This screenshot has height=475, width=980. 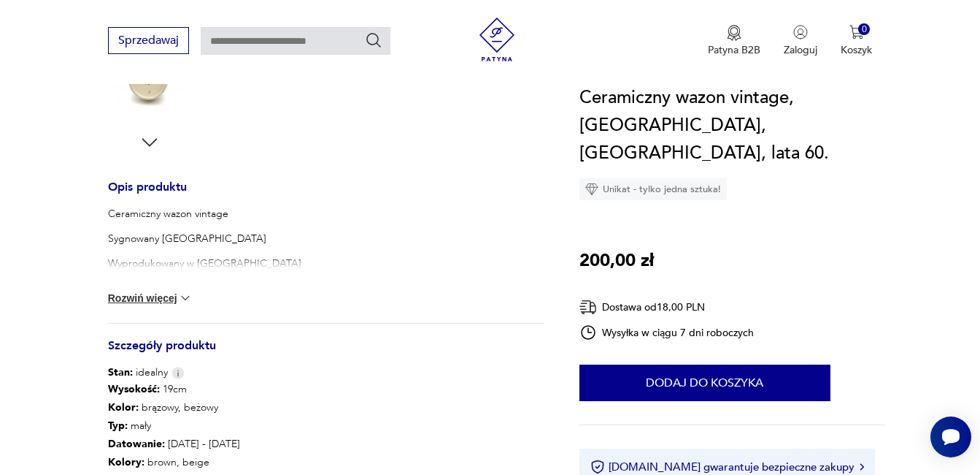 I want to click on img: Patyna - sklep z meblami i dekoracjami vintage, so click(x=497, y=40).